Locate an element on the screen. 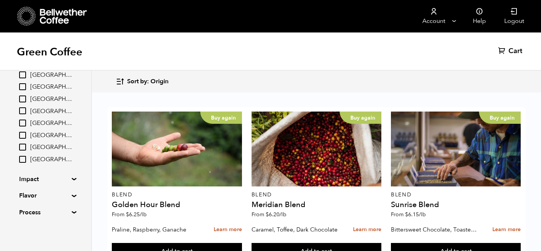 The width and height of the screenshot is (541, 251). span: Cart is located at coordinates (515, 51).